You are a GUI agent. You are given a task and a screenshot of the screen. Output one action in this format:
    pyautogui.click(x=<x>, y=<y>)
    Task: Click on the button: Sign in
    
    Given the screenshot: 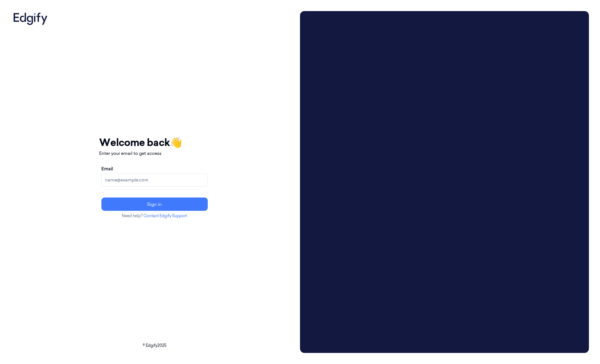 What is the action you would take?
    pyautogui.click(x=155, y=204)
    